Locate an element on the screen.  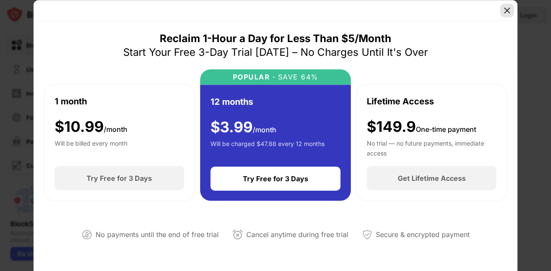
img: cancel-anytime is located at coordinates (237, 235).